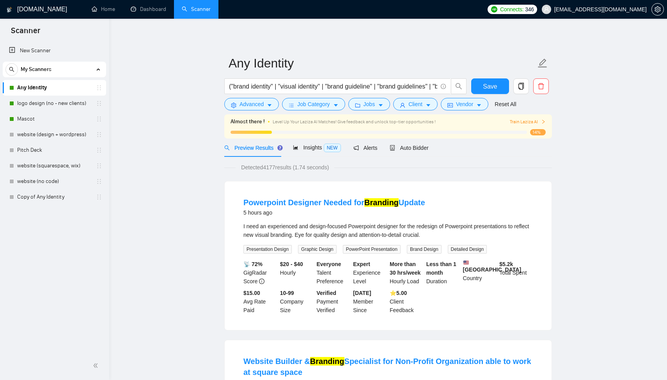 Image resolution: width=667 pixels, height=380 pixels. What do you see at coordinates (291, 264) in the screenshot?
I see `b: $20 - $40` at bounding box center [291, 264].